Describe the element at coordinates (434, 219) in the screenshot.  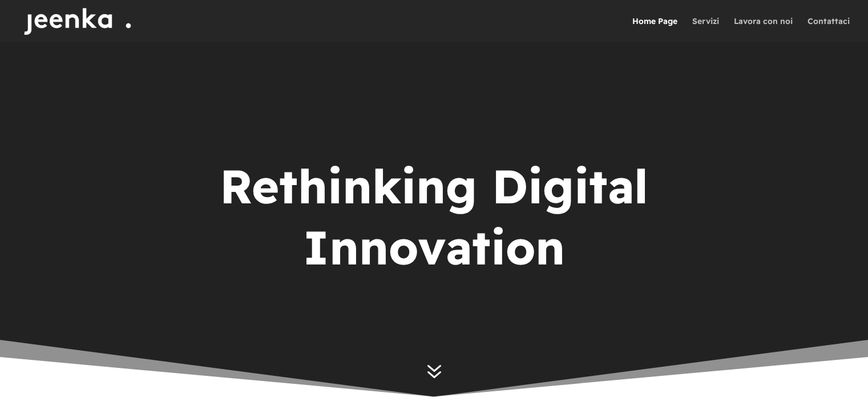
I see `h1: Rethinking Digital Innovation` at that location.